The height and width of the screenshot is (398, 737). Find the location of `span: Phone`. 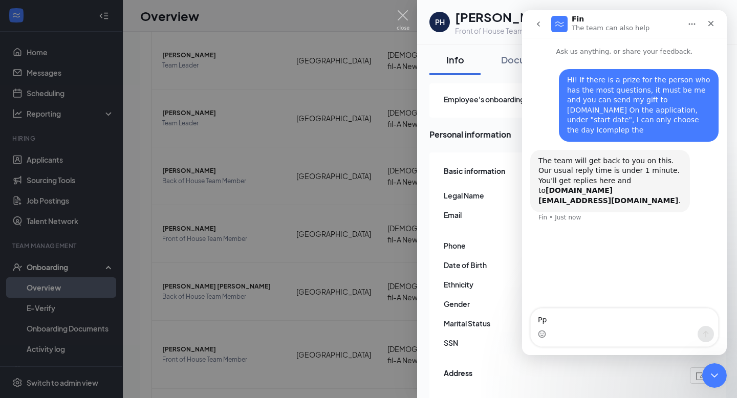

span: Phone is located at coordinates (501, 246).